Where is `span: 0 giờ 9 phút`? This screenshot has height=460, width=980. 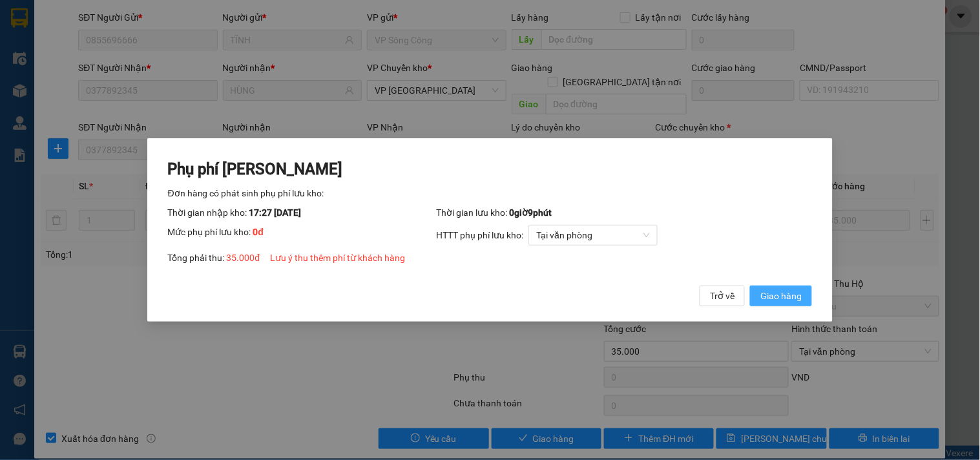 span: 0 giờ 9 phút is located at coordinates (531, 213).